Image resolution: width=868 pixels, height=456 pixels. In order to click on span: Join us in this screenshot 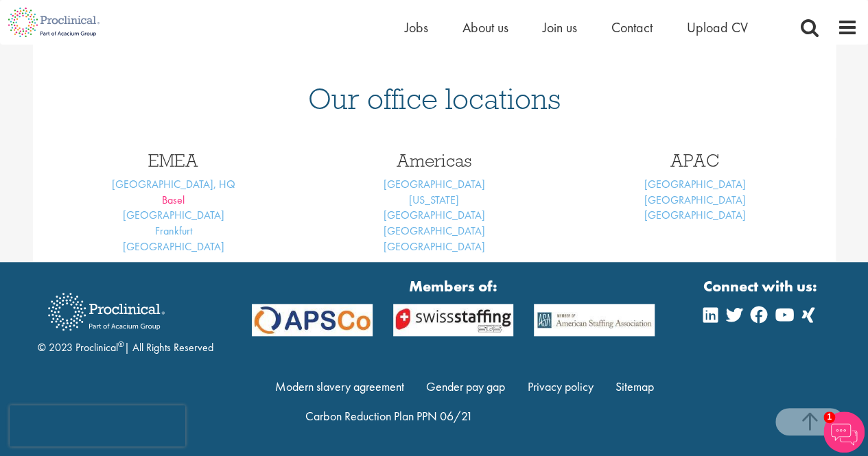, I will do `click(559, 27)`.